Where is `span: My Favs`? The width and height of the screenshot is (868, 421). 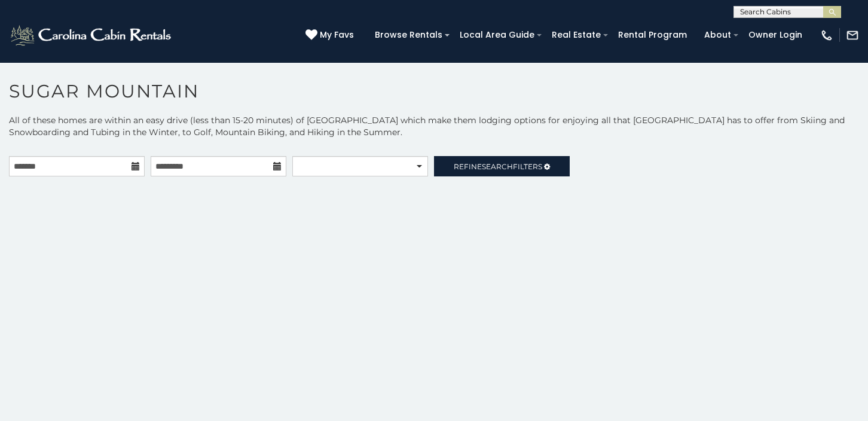
span: My Favs is located at coordinates (337, 35).